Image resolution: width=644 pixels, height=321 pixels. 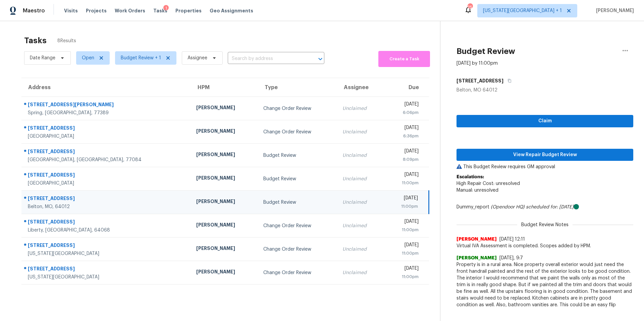 What do you see at coordinates (106, 88) in the screenshot?
I see `th: Address` at bounding box center [106, 88].